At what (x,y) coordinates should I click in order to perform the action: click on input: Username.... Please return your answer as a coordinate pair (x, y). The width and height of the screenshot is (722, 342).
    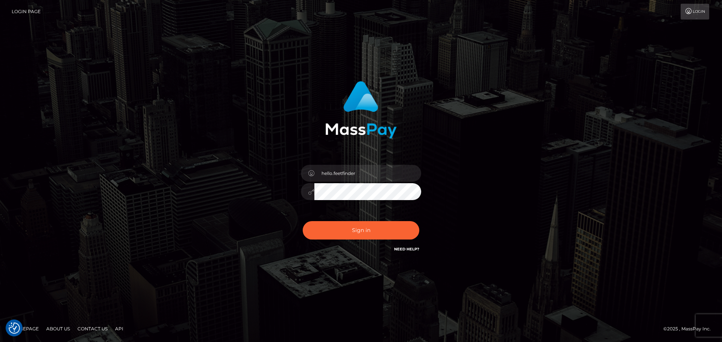
    Looking at the image, I should click on (368, 173).